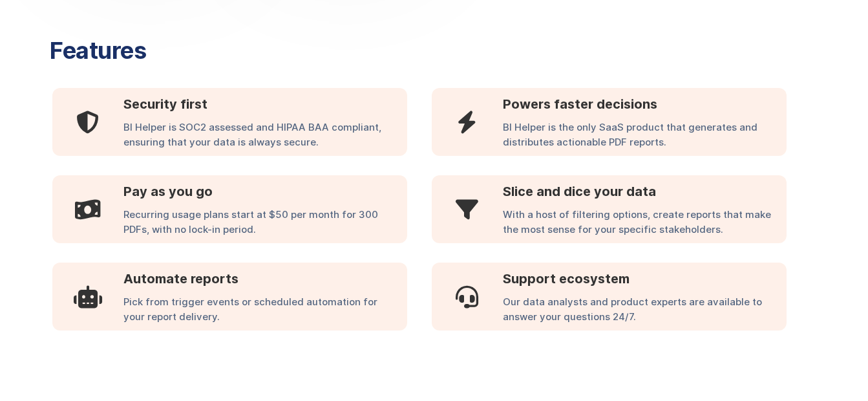 The image size is (868, 401). I want to click on div: BI Helper is SOC2 assessed and HIPAA BAA compliant, ensuring that your data is always secure., so click(265, 137).